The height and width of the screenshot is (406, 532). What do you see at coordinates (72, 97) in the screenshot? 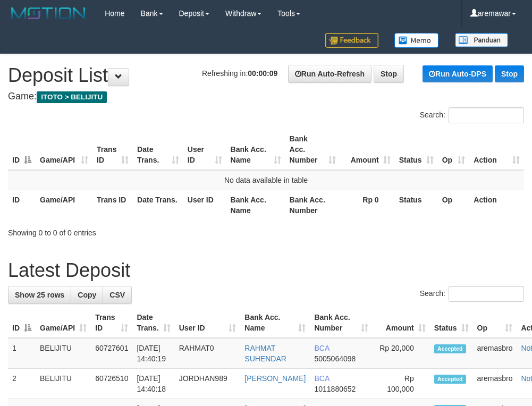
I see `span: ITOTO > BELIJITU` at bounding box center [72, 97].